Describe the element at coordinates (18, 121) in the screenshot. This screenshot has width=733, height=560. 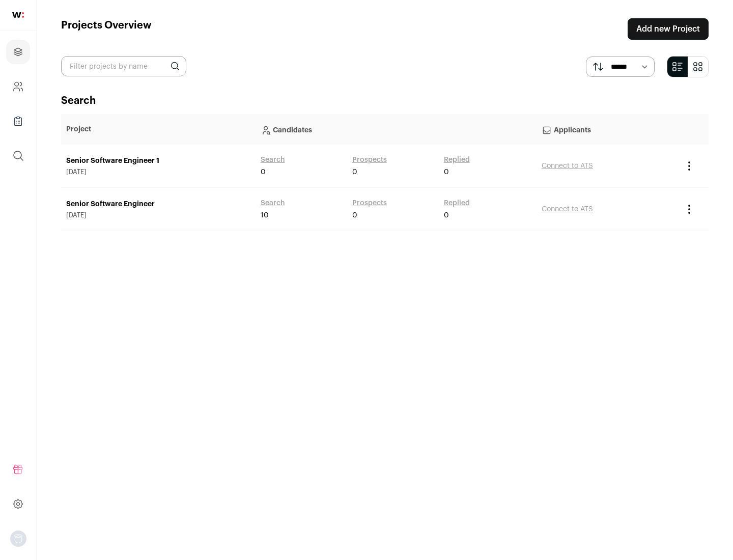
I see `a: Company Lists` at that location.